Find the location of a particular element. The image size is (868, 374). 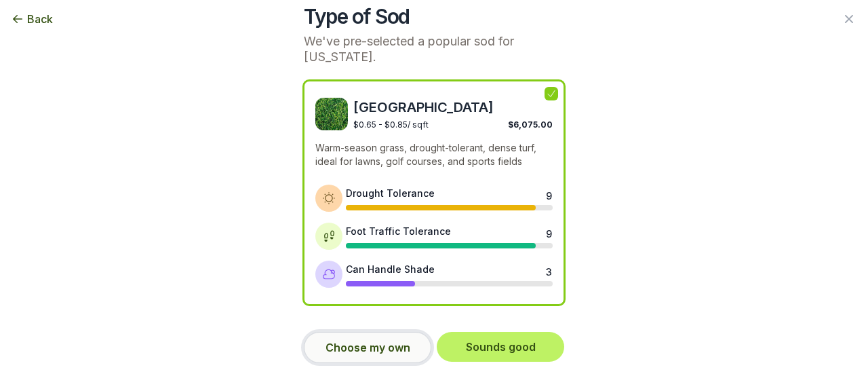

img: Drought tolerance icon is located at coordinates (329, 198).